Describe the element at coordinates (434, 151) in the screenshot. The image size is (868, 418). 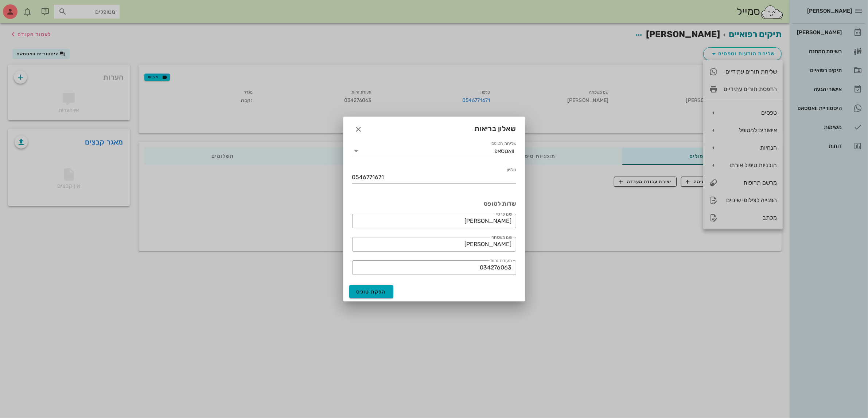
I see `div: שליחת הטופסוואטסאפ` at that location.